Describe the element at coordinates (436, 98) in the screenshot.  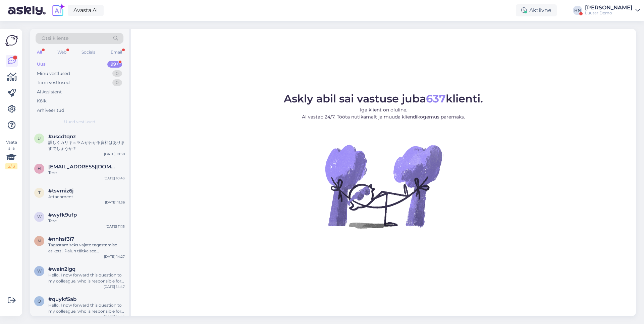
I see `b: 637` at that location.